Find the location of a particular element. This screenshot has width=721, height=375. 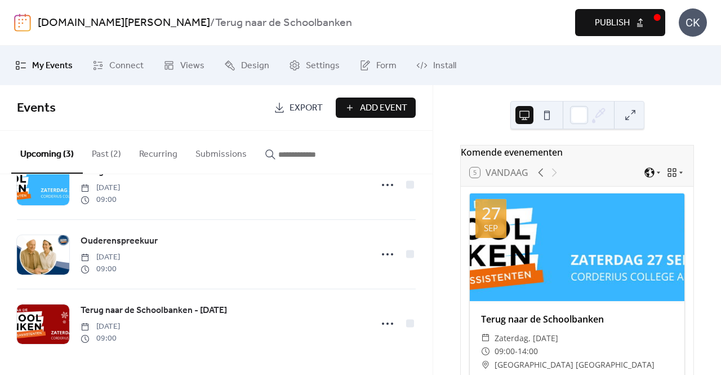

a: Install is located at coordinates (436, 65).